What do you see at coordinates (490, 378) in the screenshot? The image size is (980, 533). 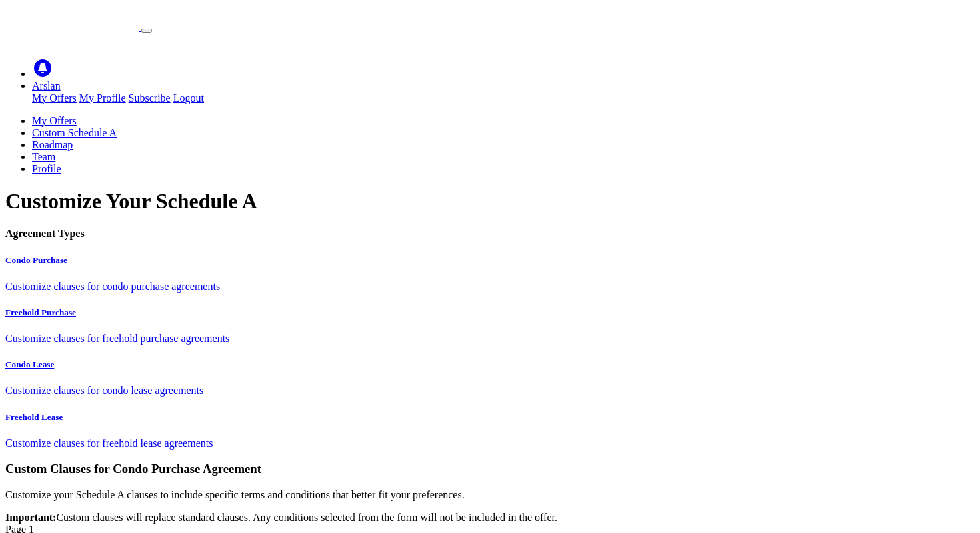 I see `a: Condo Lease Customize clauses for condo lease agreements` at bounding box center [490, 378].